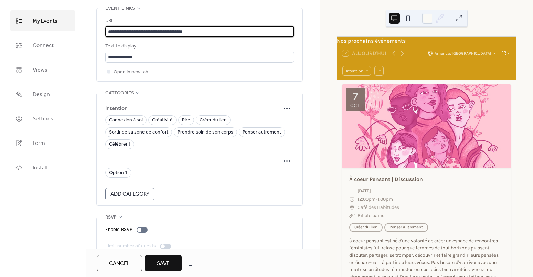 The image size is (533, 277). I want to click on span: Créer du lien, so click(213, 120).